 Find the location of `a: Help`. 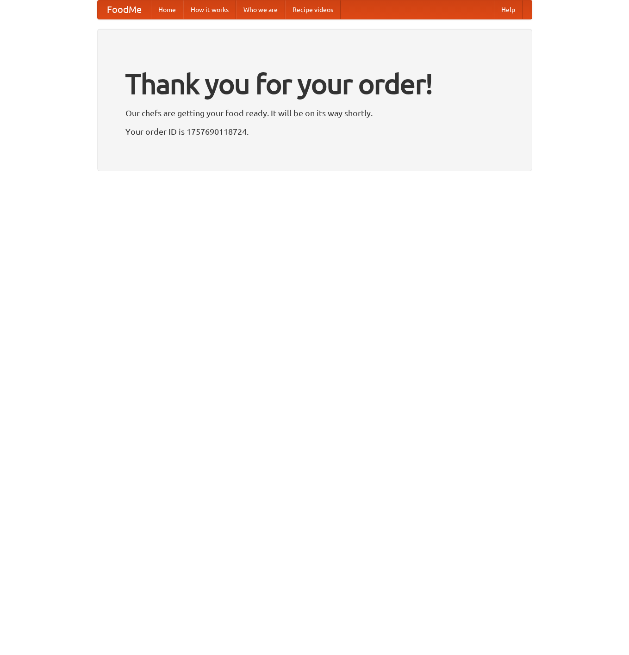

a: Help is located at coordinates (508, 10).